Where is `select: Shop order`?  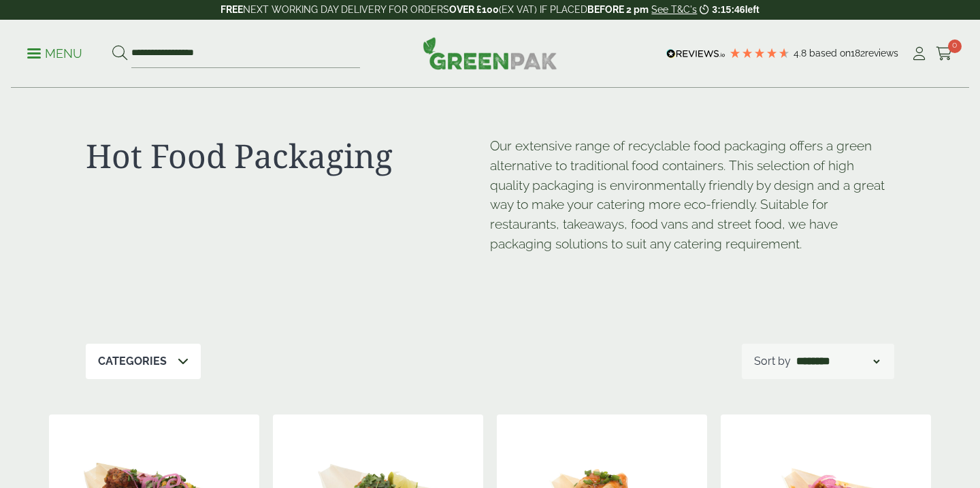 select: Shop order is located at coordinates (838, 361).